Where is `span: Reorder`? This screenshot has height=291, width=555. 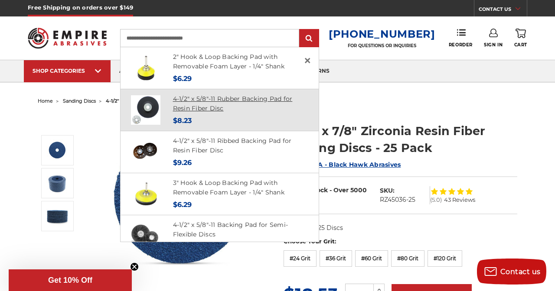 span: Reorder is located at coordinates (460, 45).